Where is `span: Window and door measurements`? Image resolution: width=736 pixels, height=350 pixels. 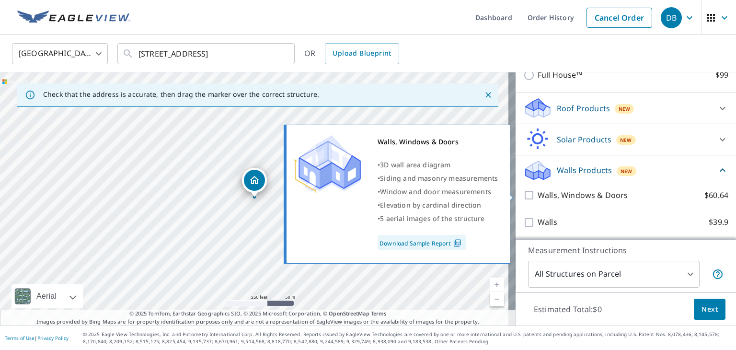 span: Window and door measurements is located at coordinates (436, 191).